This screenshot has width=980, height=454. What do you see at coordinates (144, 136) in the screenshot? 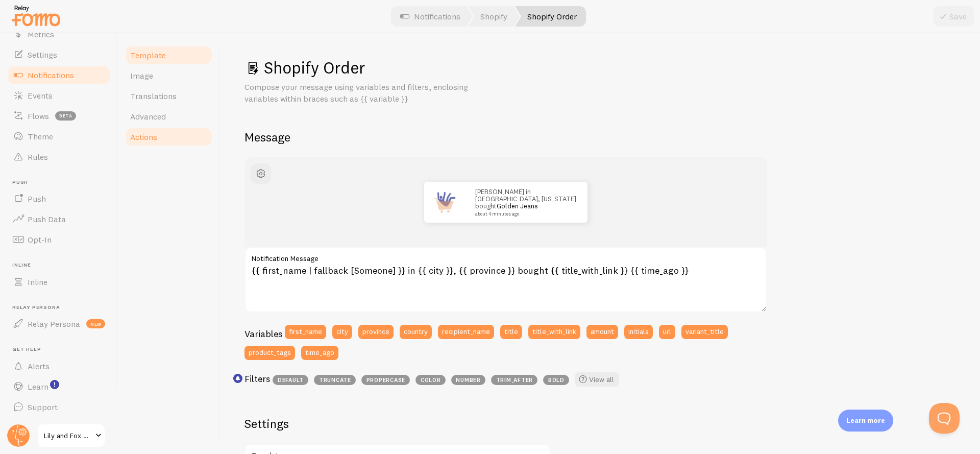
I see `span: Actions` at bounding box center [144, 136].